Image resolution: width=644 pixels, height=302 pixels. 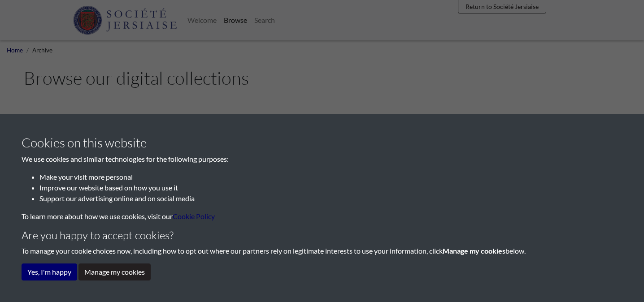 What do you see at coordinates (322, 251) in the screenshot?
I see `p: To manage your cookie choices now, including how to opt out where our partners rely on legitimate...` at bounding box center [322, 251].